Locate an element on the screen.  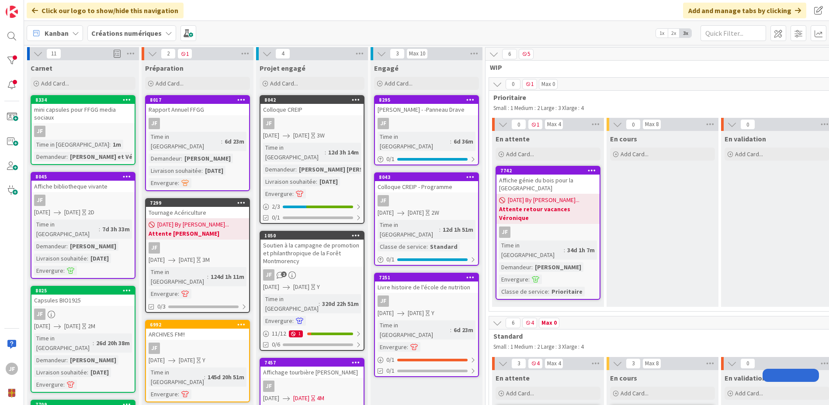
div: 8042Colloque CREIP is located at coordinates (312, 106).